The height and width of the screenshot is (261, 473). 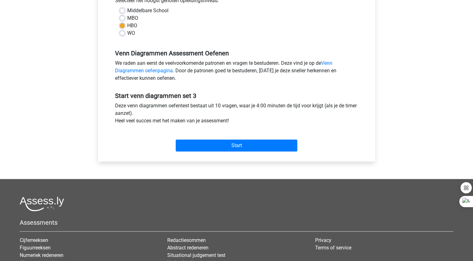 What do you see at coordinates (237, 96) in the screenshot?
I see `h5: Start venn diagrammen set 3` at bounding box center [237, 96].